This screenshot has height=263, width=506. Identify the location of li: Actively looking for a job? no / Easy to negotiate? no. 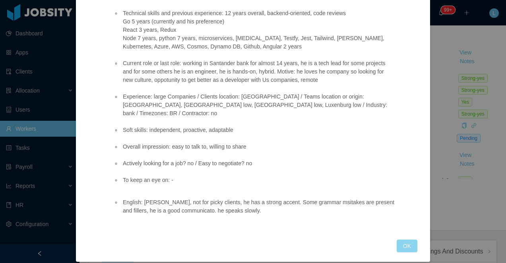
(258, 163).